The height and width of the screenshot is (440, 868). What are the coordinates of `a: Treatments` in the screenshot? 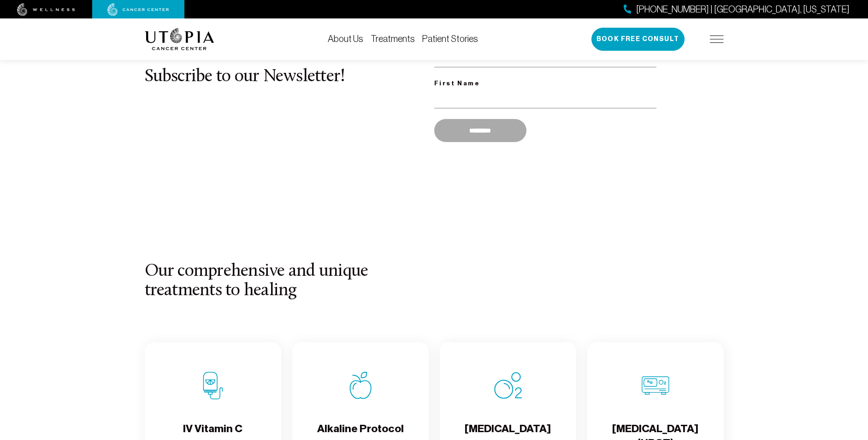 It's located at (393, 39).